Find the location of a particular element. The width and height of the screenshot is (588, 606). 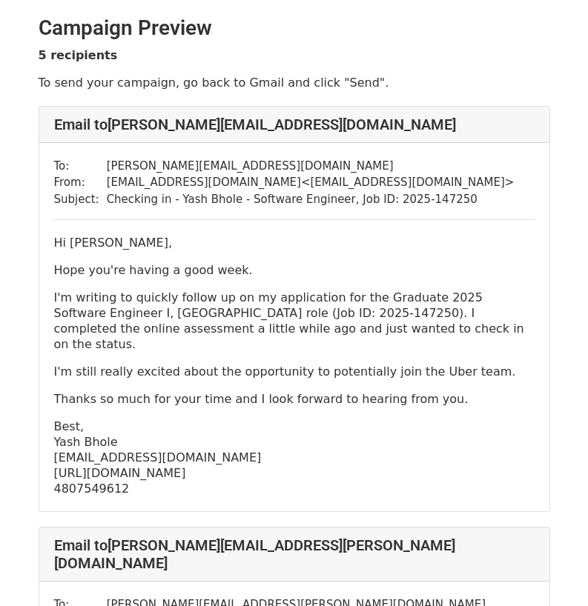

span: I'm still really excited about the opportunity to potentially join the Uber team. is located at coordinates (285, 371).